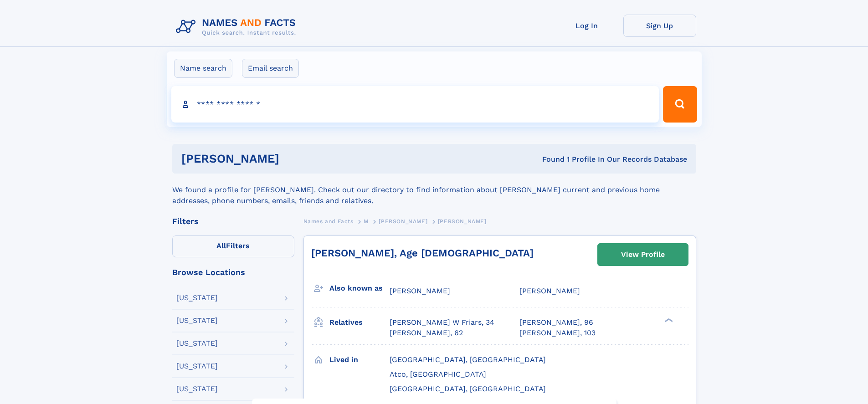 This screenshot has width=868, height=404. What do you see at coordinates (680, 104) in the screenshot?
I see `button: Search Button` at bounding box center [680, 104].